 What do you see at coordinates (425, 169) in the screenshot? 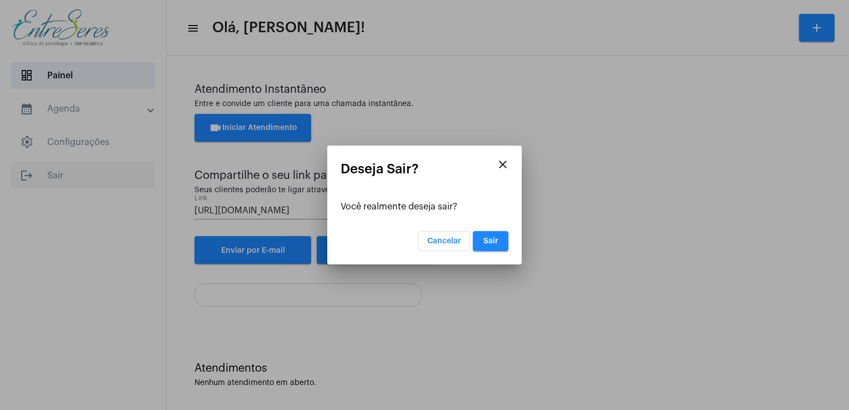
I see `mat-card-title: Deseja Sair?` at bounding box center [425, 169].